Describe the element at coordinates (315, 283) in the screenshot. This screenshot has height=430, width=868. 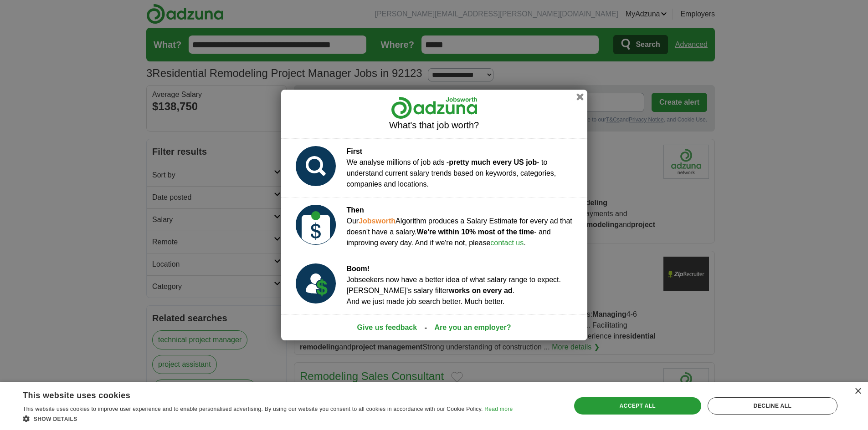
I see `img: salary_prediction_3_USD.svg` at that location.